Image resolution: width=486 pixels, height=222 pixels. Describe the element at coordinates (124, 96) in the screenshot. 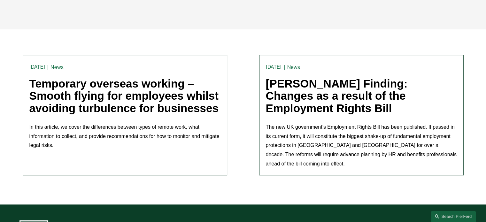

I see `a: Temporary overseas working – Smooth flying for employees whilst avoiding turbulence for businesses` at that location.